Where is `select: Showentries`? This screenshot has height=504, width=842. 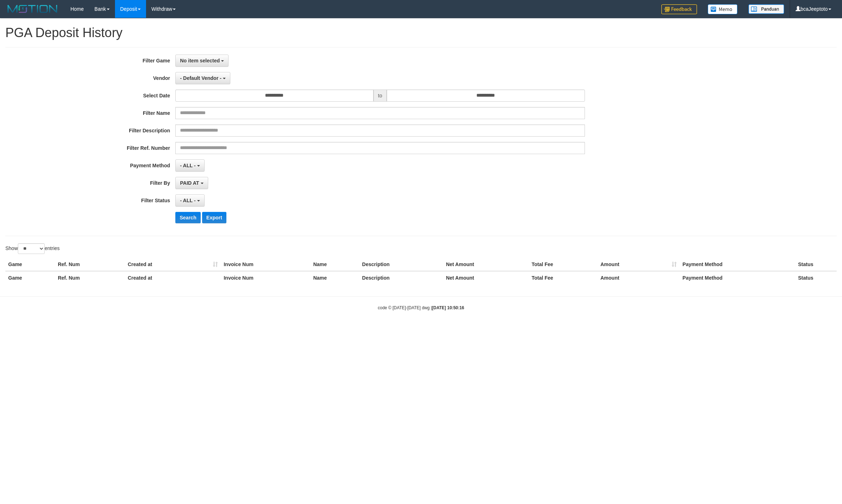
select: Showentries is located at coordinates (31, 248).